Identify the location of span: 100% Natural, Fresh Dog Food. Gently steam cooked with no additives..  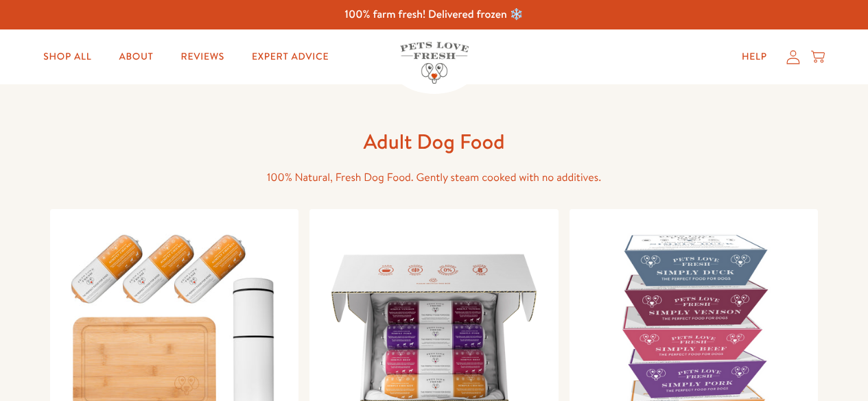
(434, 177).